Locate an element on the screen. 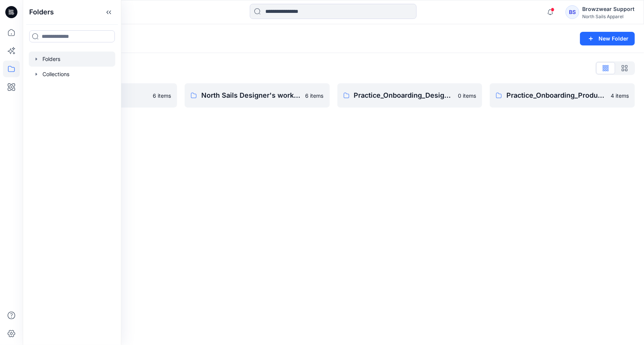 Image resolution: width=644 pixels, height=345 pixels. div: North Sails Apparel is located at coordinates (608, 16).